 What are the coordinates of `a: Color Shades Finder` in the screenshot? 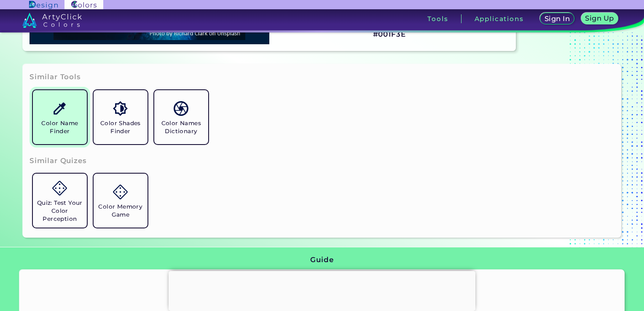 It's located at (121, 117).